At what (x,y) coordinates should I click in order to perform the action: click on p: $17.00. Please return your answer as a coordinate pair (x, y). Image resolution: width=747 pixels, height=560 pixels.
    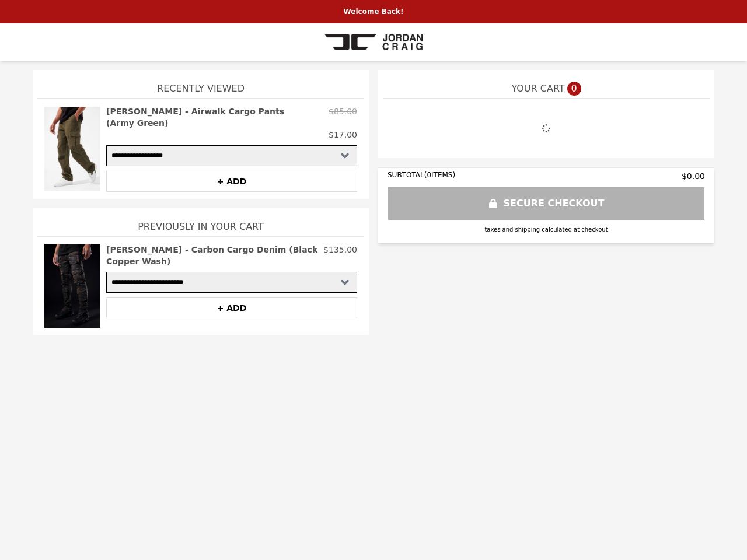
    Looking at the image, I should click on (342, 135).